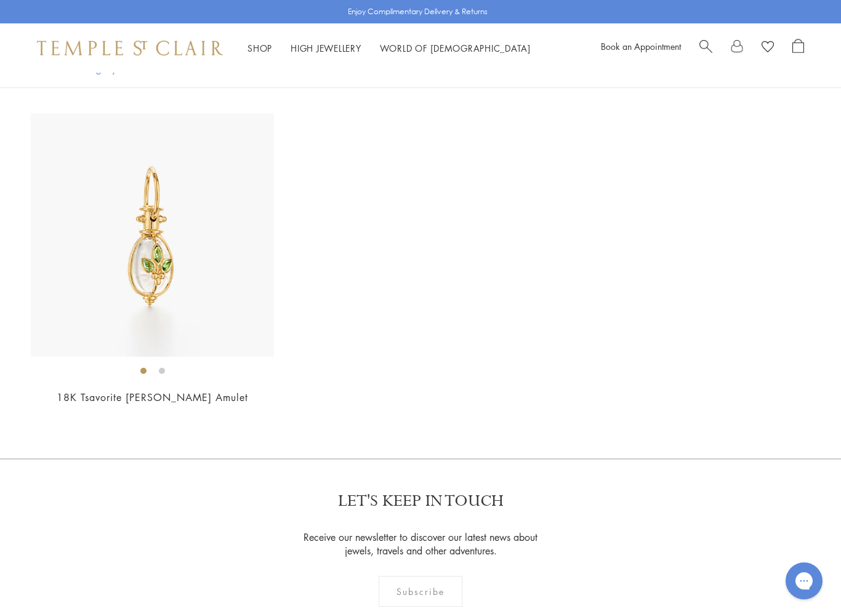 This screenshot has width=841, height=616. What do you see at coordinates (705, 48) in the screenshot?
I see `a: Search` at bounding box center [705, 48].